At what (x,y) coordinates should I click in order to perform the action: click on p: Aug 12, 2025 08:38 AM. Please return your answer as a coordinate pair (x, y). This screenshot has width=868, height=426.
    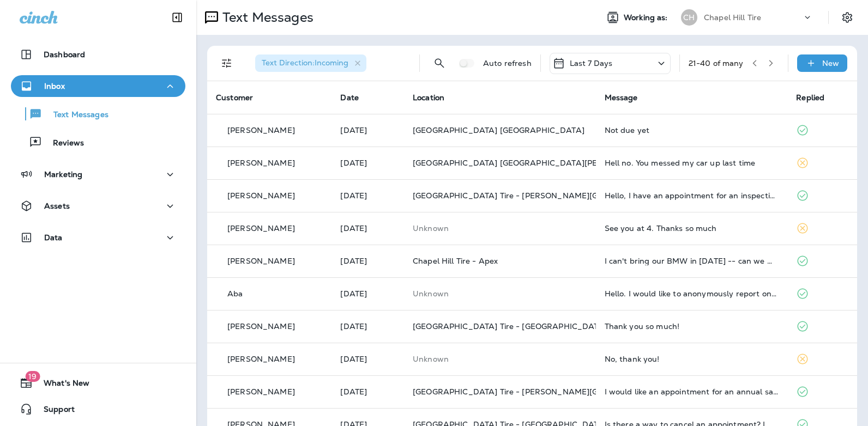
    Looking at the image, I should click on (367, 261).